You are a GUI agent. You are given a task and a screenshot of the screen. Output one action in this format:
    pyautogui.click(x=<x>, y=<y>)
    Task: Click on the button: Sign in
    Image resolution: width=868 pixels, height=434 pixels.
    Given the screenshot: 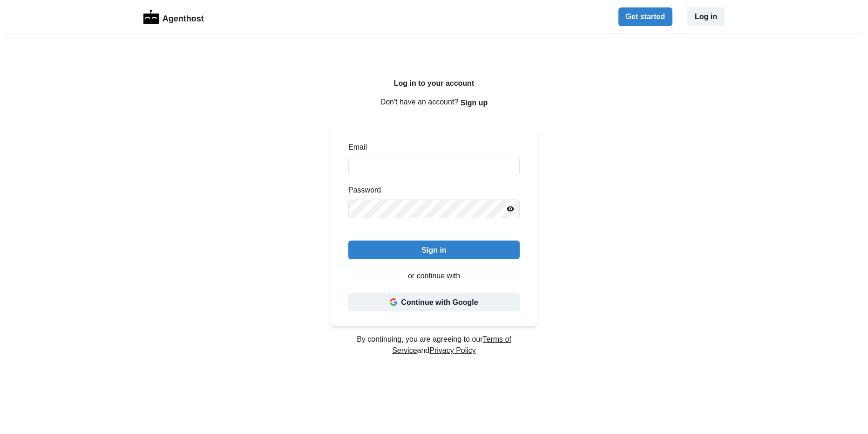 What is the action you would take?
    pyautogui.click(x=434, y=250)
    